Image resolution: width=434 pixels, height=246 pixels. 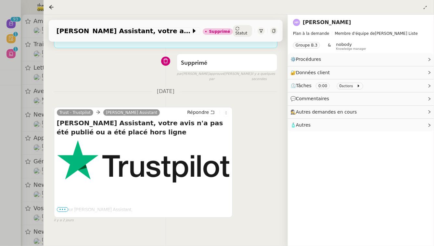 I want to click on span: Autres, so click(x=303, y=125).